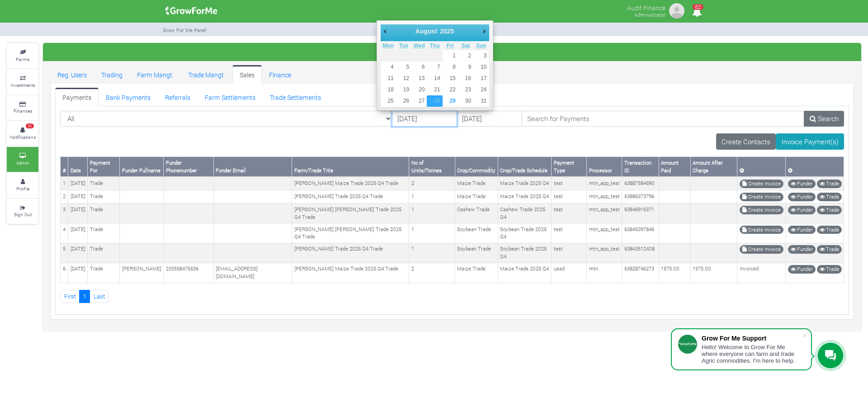 The width and height of the screenshot is (868, 393). Describe the element at coordinates (713, 167) in the screenshot. I see `th: Amount After Charge` at that location.